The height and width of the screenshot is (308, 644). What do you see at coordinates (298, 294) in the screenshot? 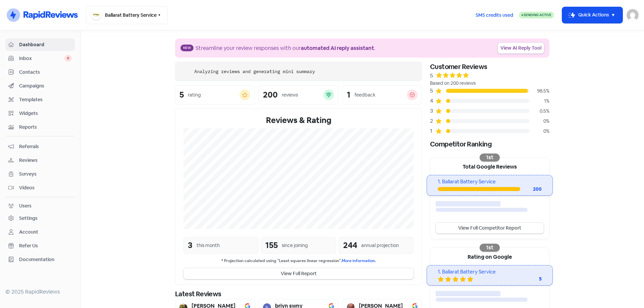
I see `div: Latest Reviews` at bounding box center [298, 294].